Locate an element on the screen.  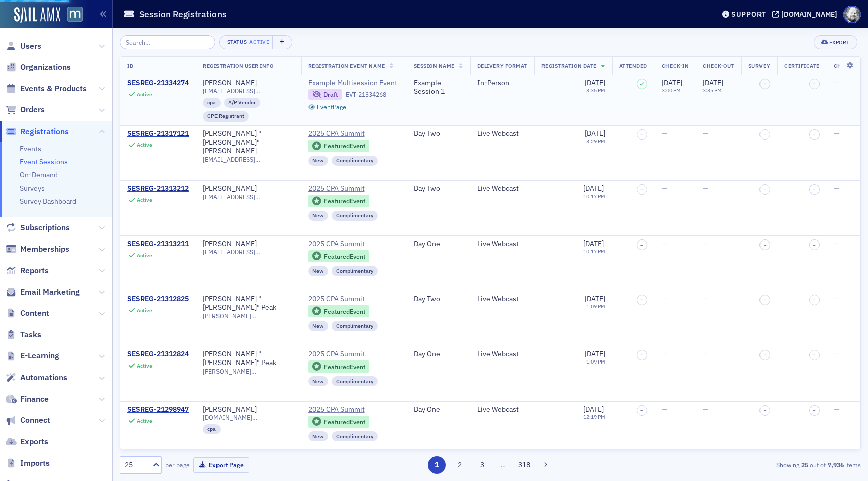
a: SESREG-21334274 is located at coordinates (158, 83).